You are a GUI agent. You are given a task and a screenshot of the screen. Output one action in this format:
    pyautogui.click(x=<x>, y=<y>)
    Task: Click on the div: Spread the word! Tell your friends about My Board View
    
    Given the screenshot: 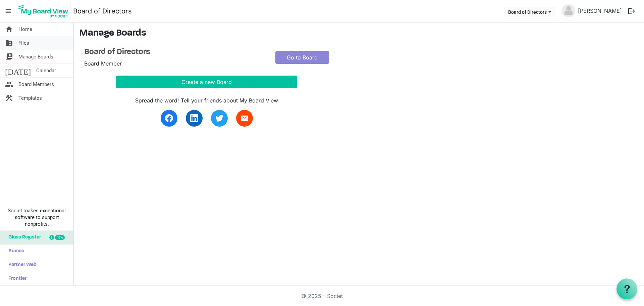 What is the action you would take?
    pyautogui.click(x=207, y=100)
    